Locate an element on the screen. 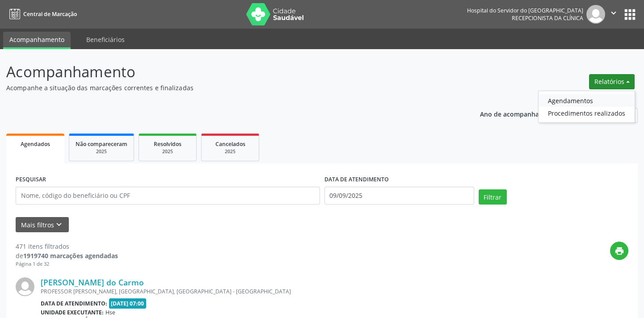 The image size is (644, 318). p: Acompanhamento is located at coordinates (227, 72).